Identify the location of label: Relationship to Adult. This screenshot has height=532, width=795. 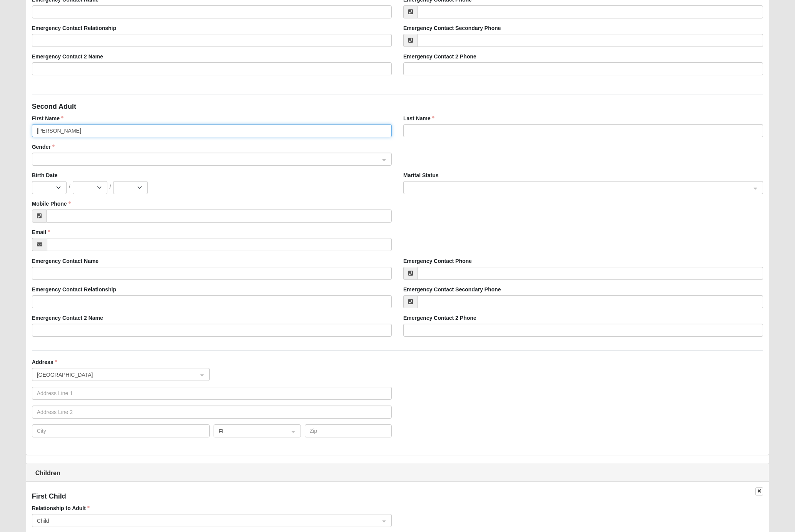
(61, 508).